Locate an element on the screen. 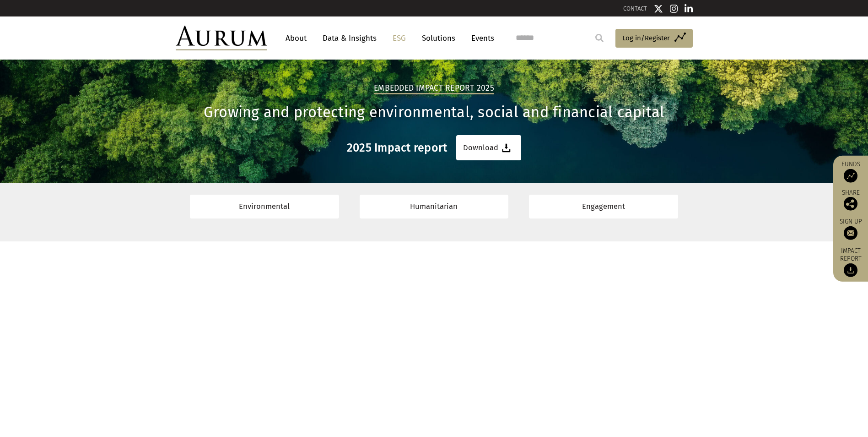 This screenshot has height=437, width=868. img: Share this post is located at coordinates (851, 204).